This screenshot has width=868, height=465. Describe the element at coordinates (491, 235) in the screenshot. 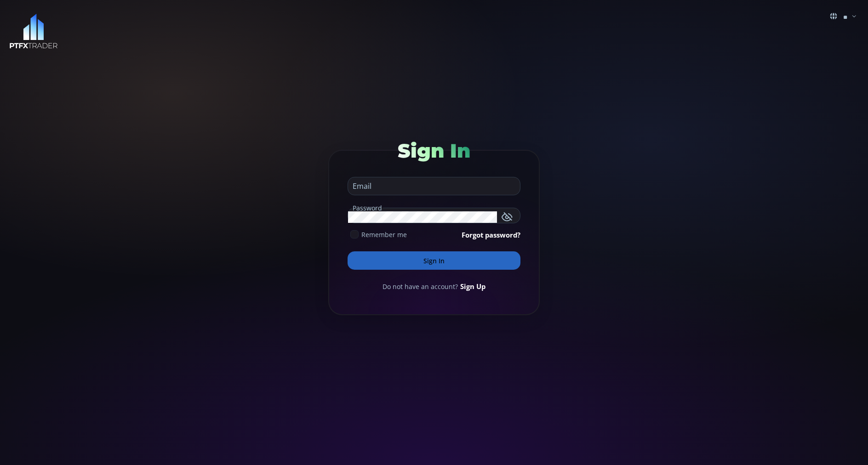

I see `a: Forgot password?` at that location.